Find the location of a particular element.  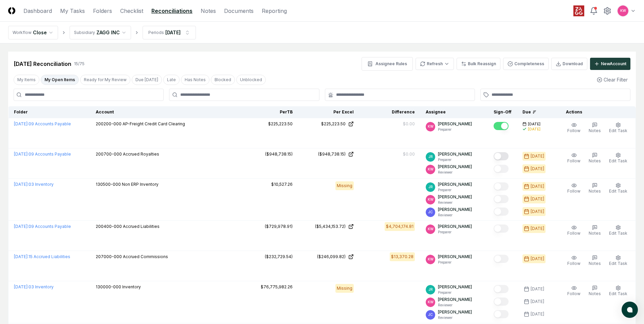

span: JC is located at coordinates (431, 212).